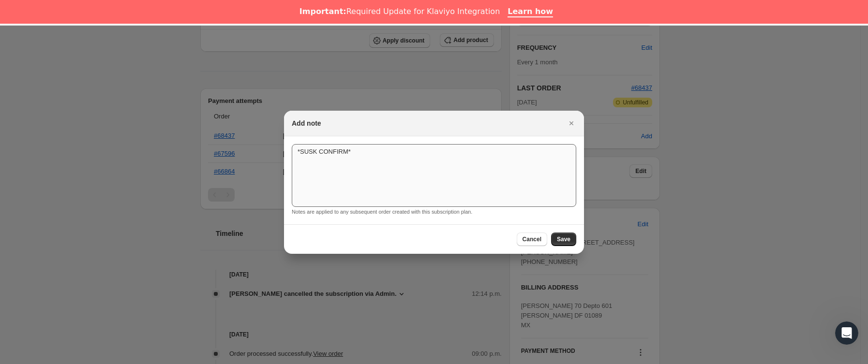 The height and width of the screenshot is (364, 868). I want to click on button: Cancel, so click(532, 239).